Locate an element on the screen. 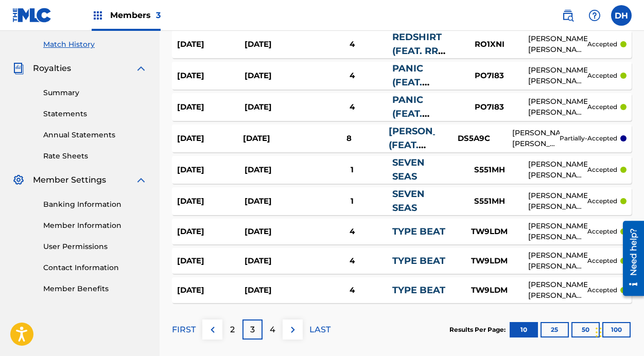  span: Member Settings is located at coordinates (69, 180).